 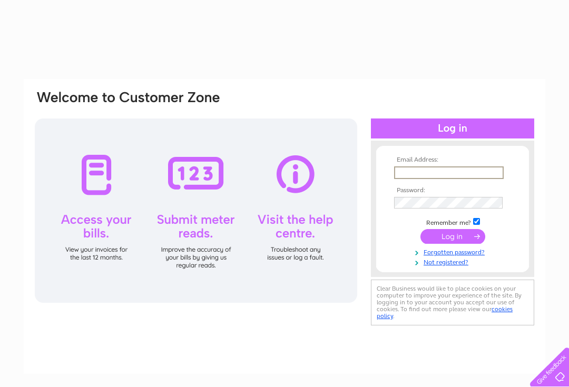 I want to click on a: cookies policy, so click(x=445, y=312).